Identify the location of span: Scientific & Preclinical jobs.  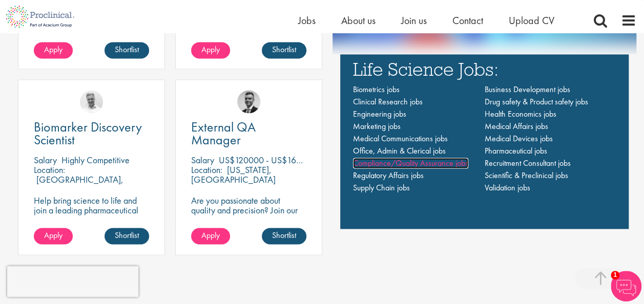
(525, 175).